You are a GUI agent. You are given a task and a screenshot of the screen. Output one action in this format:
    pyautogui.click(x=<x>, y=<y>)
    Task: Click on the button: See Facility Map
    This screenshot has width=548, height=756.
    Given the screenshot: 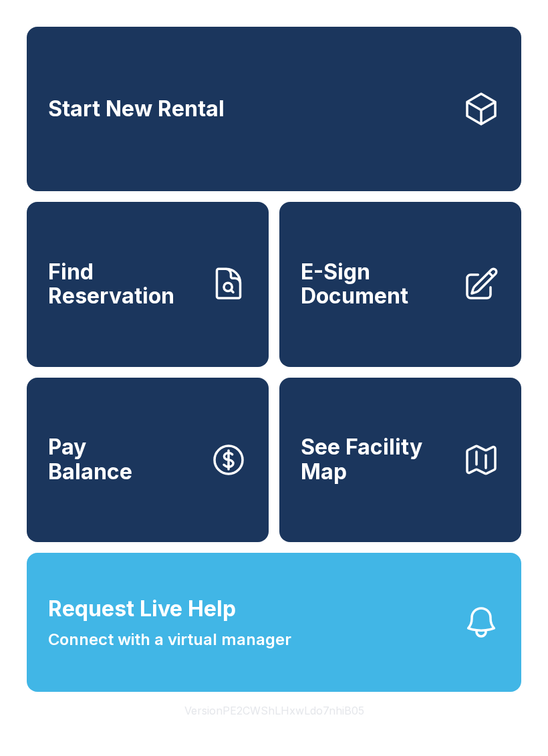 What is the action you would take?
    pyautogui.click(x=401, y=460)
    